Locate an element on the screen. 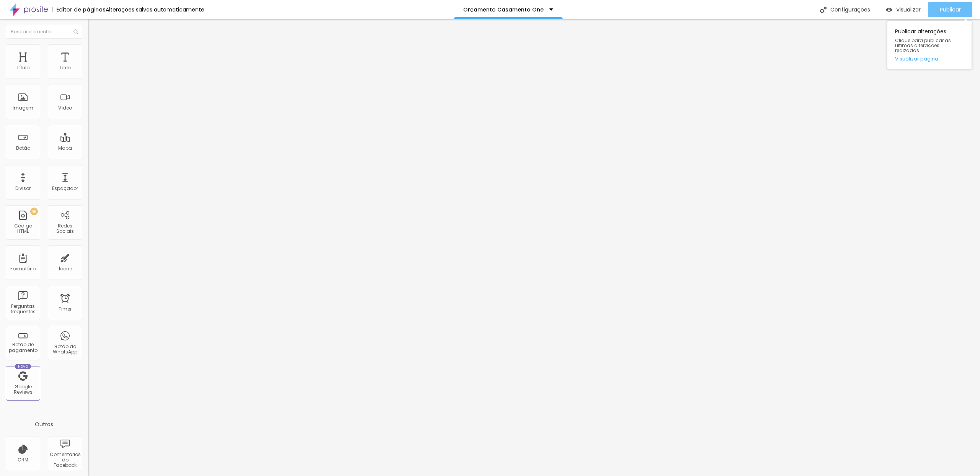  div: Alterações salvas automaticamente is located at coordinates (155, 10).